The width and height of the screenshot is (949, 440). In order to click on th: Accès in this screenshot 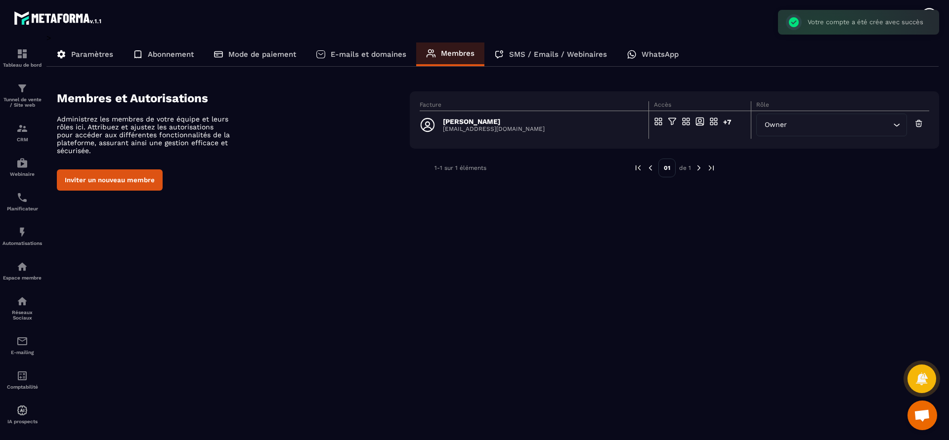, I will do `click(700, 106)`.